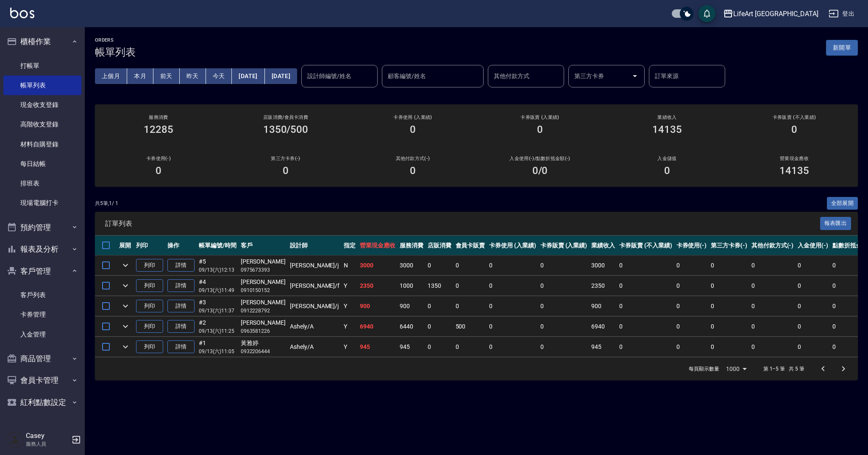 This screenshot has height=455, width=868. I want to click on a: 卡券管理, so click(42, 314).